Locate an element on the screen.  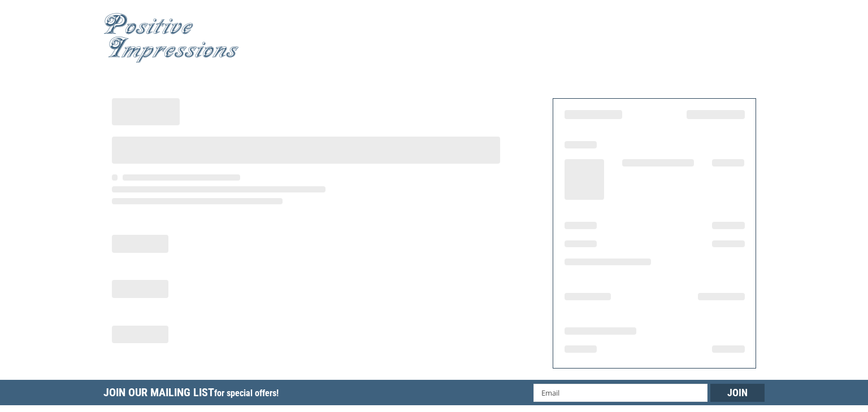
img: Positive Impressions is located at coordinates (171, 38).